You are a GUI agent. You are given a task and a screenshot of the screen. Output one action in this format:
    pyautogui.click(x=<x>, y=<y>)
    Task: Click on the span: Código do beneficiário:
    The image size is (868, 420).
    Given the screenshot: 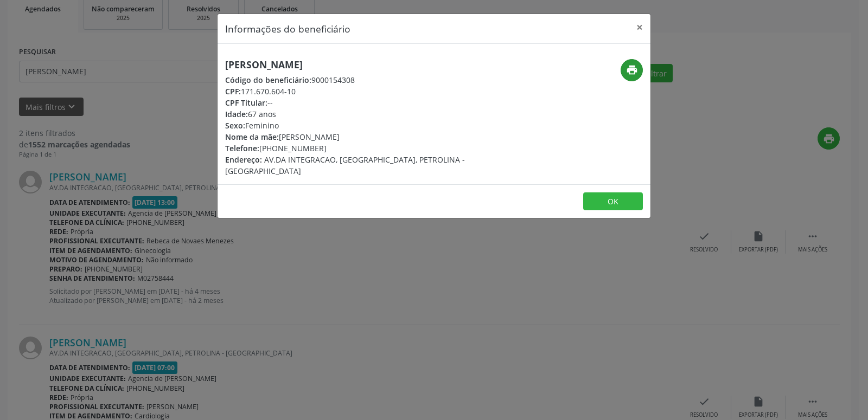 What is the action you would take?
    pyautogui.click(x=268, y=79)
    